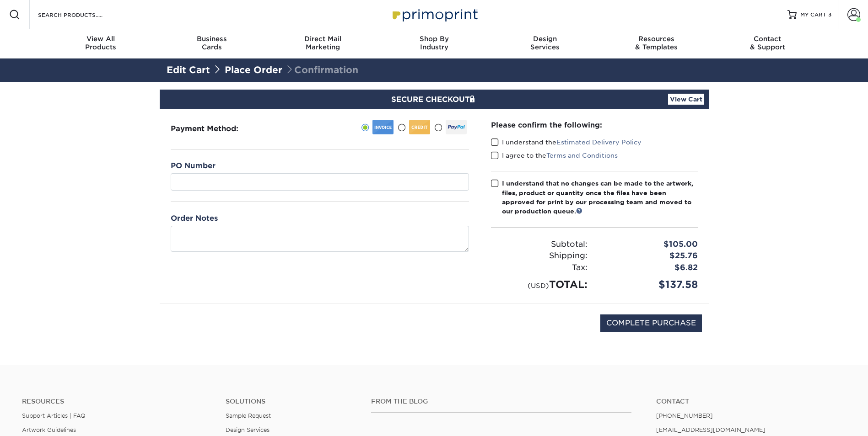  What do you see at coordinates (545, 39) in the screenshot?
I see `span: Design` at bounding box center [545, 39].